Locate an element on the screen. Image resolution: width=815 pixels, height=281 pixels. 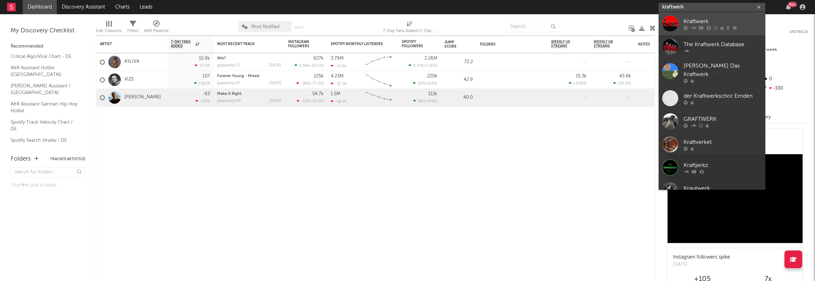
a: Forever Young - Mixed is located at coordinates (238, 76).